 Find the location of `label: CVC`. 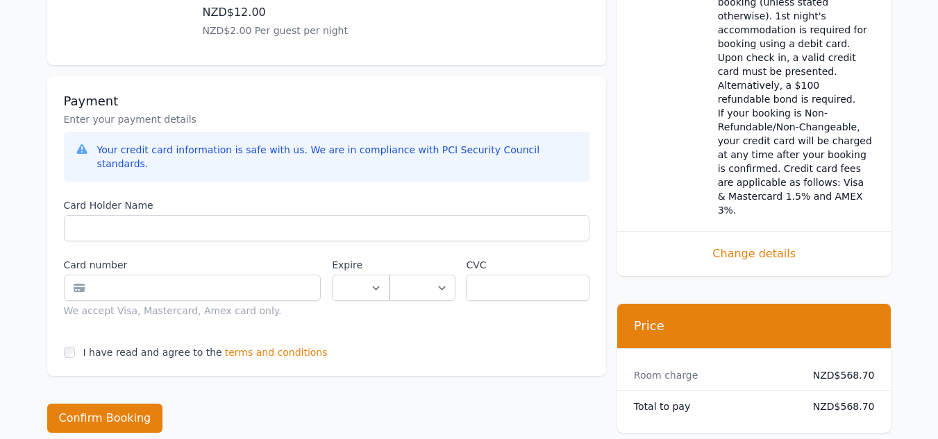

label: CVC is located at coordinates (527, 265).